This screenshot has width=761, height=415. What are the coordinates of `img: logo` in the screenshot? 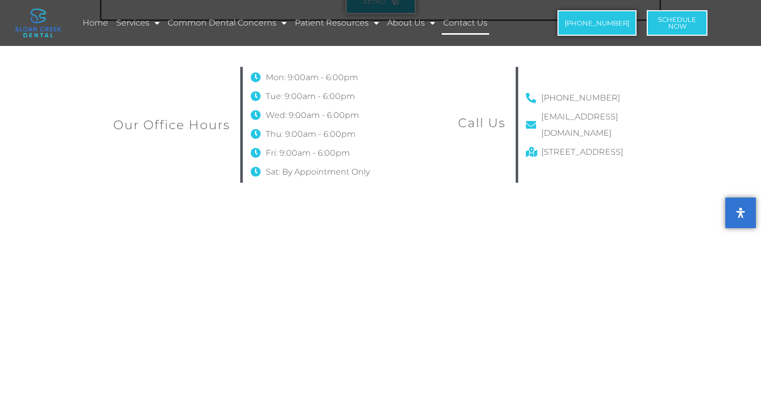 It's located at (38, 23).